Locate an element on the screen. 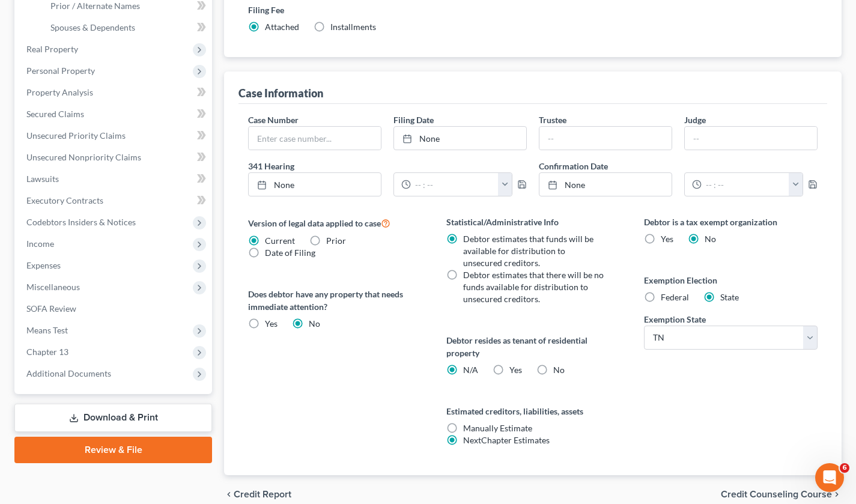 The height and width of the screenshot is (504, 856). span: Credit Counseling Course is located at coordinates (776, 494).